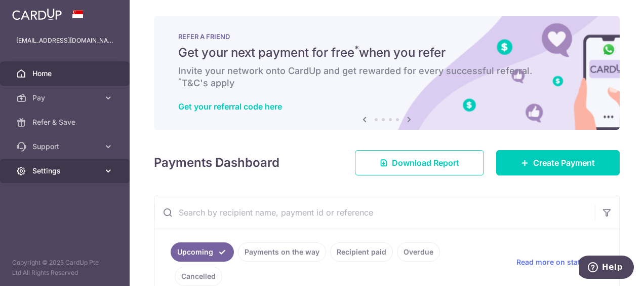 This screenshot has height=286, width=644. I want to click on span: Download Report, so click(425, 163).